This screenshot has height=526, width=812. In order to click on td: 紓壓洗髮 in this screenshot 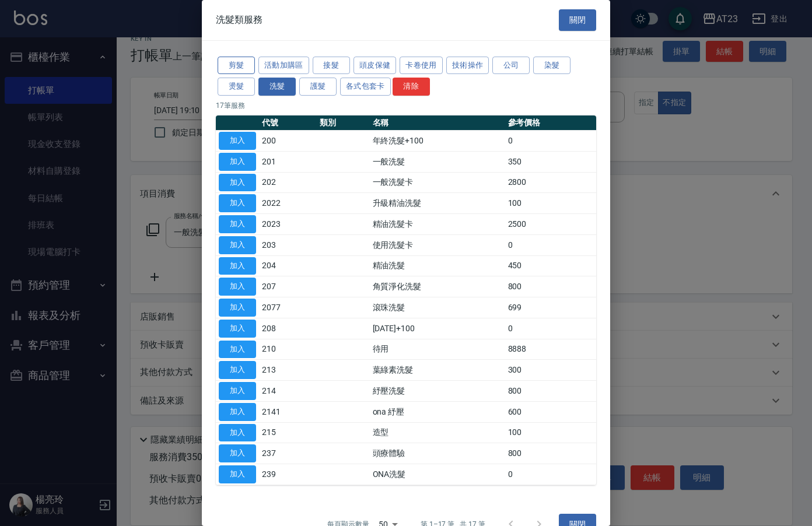, I will do `click(437, 392)`.